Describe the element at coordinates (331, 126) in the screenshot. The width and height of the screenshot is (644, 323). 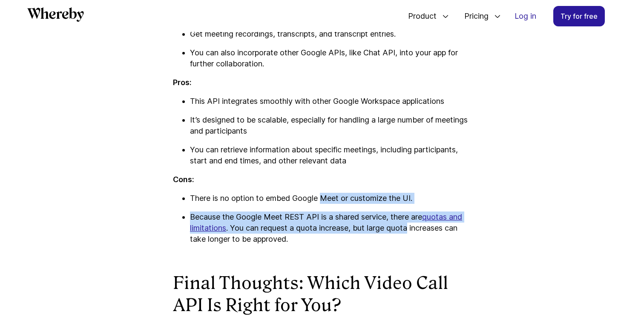
I see `p: It’s designed to be scalable, especially for handling a large number of meetings and participants` at that location.